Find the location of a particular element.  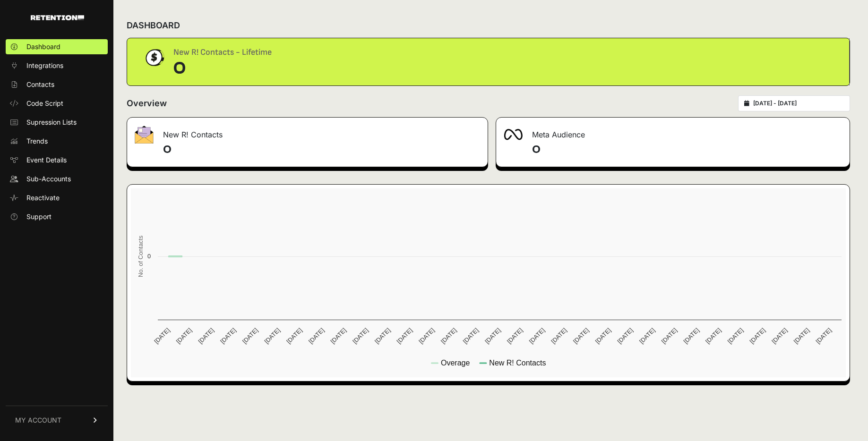

span: Integrations is located at coordinates (45, 66).